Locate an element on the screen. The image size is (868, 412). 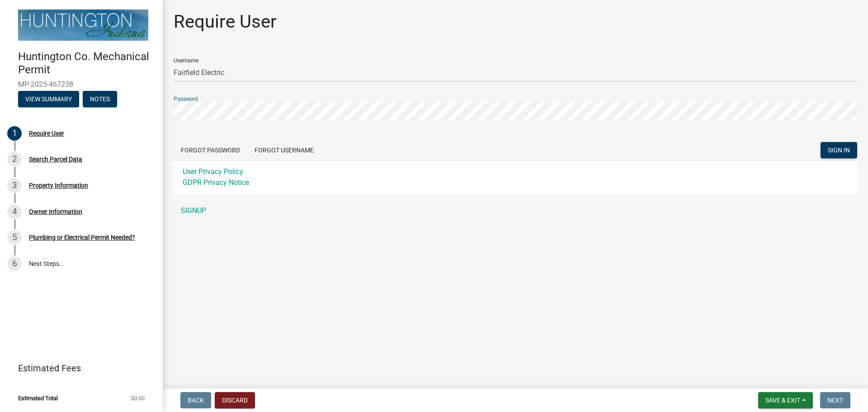
div: 6 is located at coordinates (14, 264).